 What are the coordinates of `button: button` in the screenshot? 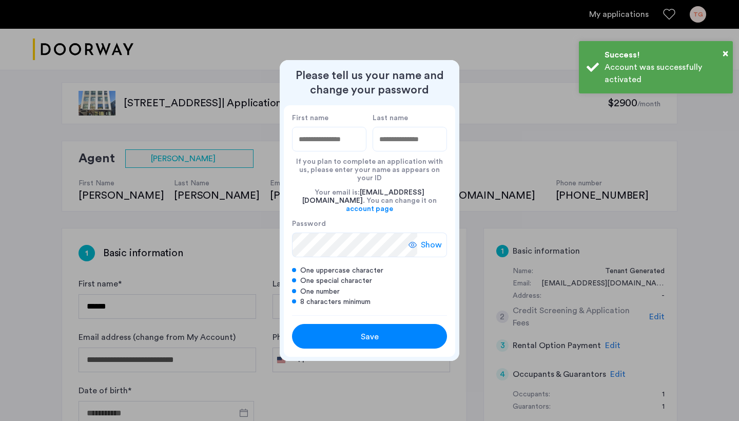 It's located at (369, 336).